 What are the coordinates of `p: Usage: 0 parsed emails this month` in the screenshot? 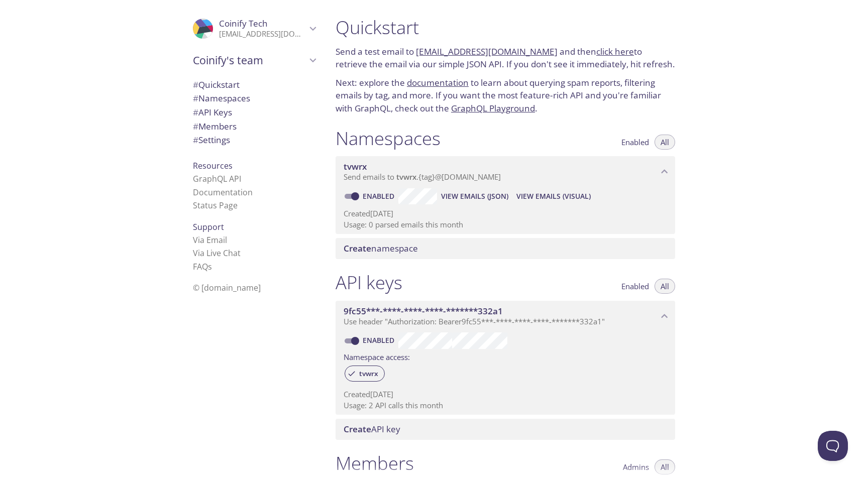 It's located at (505, 225).